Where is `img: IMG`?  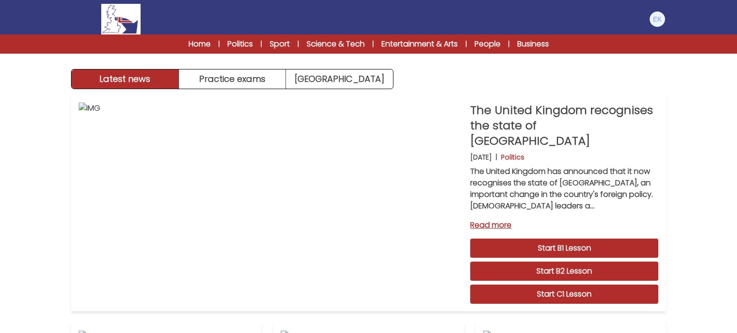
img: IMG is located at coordinates (271, 203).